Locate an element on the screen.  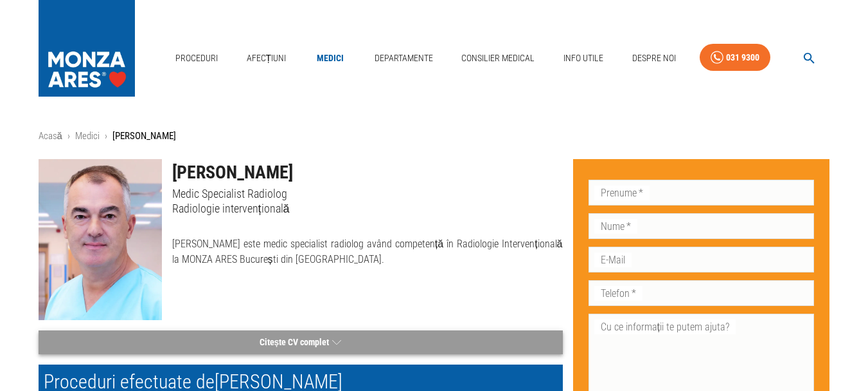
p: Radiologie intervențională is located at coordinates (368, 208).